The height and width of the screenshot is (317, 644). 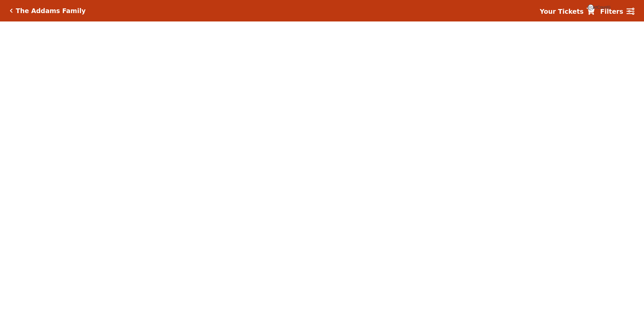 I want to click on strong: Filters, so click(x=612, y=11).